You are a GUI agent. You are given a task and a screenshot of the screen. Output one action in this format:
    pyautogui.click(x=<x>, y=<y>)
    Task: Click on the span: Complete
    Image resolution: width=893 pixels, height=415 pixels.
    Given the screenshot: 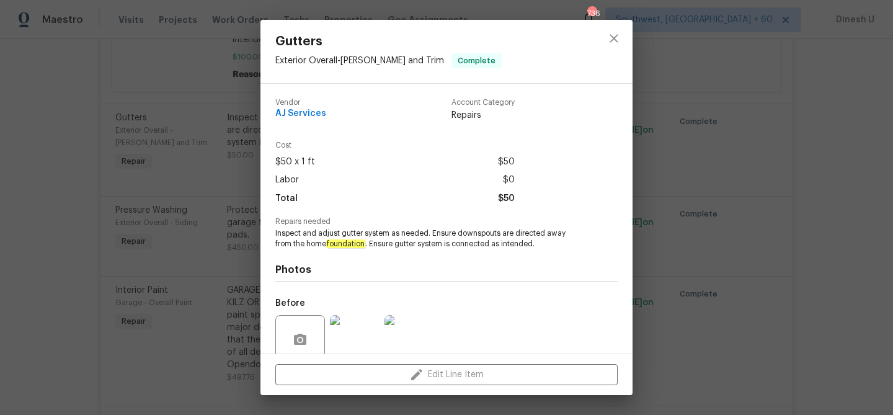 What is the action you would take?
    pyautogui.click(x=477, y=61)
    